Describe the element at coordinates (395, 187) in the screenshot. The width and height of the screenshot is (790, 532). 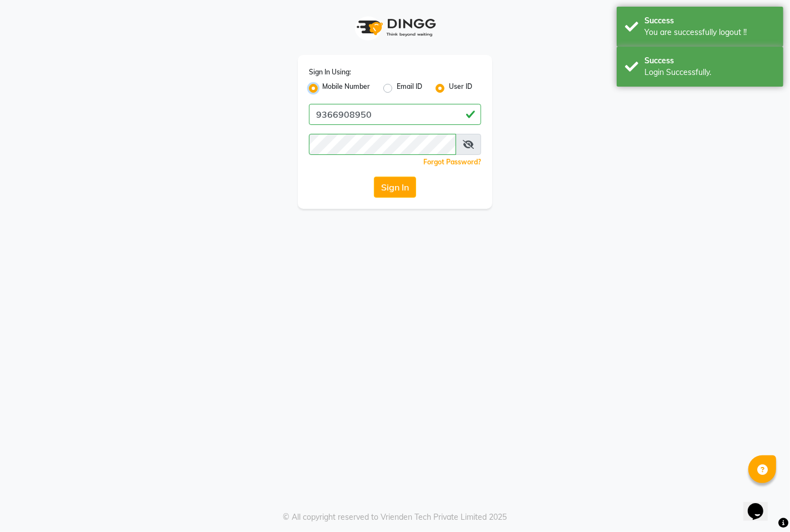
I see `button: Sign In` at that location.